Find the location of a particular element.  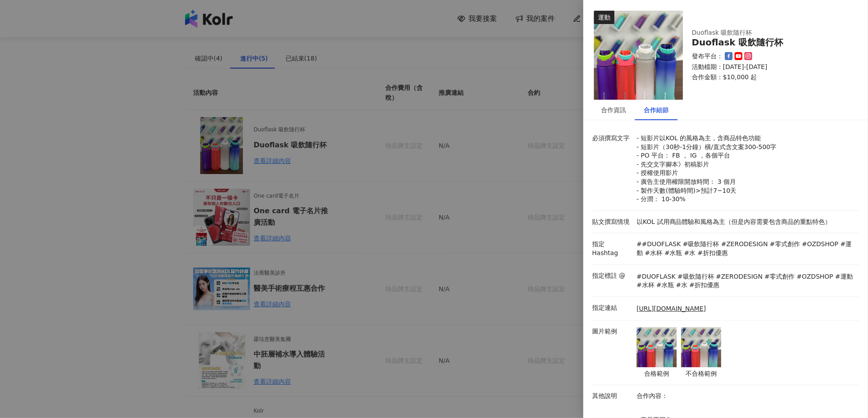

p: 合作金額： $10,000 起 is located at coordinates (770, 77).